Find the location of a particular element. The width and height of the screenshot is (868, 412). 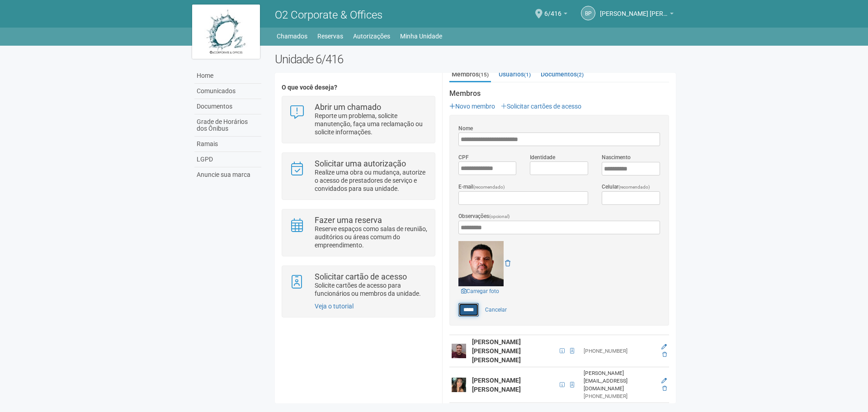

a: 6/416 is located at coordinates (555, 15).